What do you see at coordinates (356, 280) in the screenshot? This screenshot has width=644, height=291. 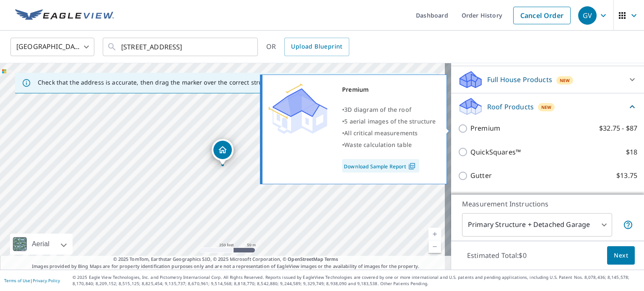 I see `p: © 2025 Eagle View Technologies, Inc. and Pictometry International Corp. All Rights Reserved. Repo...` at bounding box center [356, 280].